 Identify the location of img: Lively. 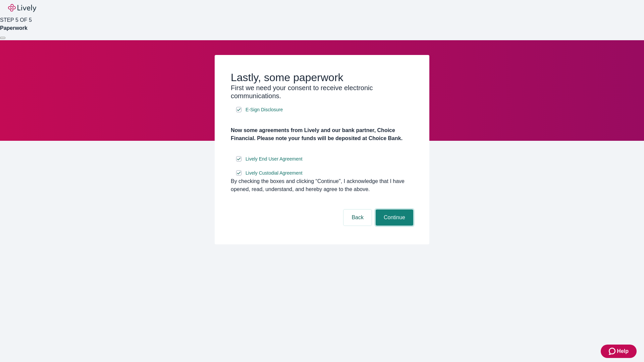
(22, 8).